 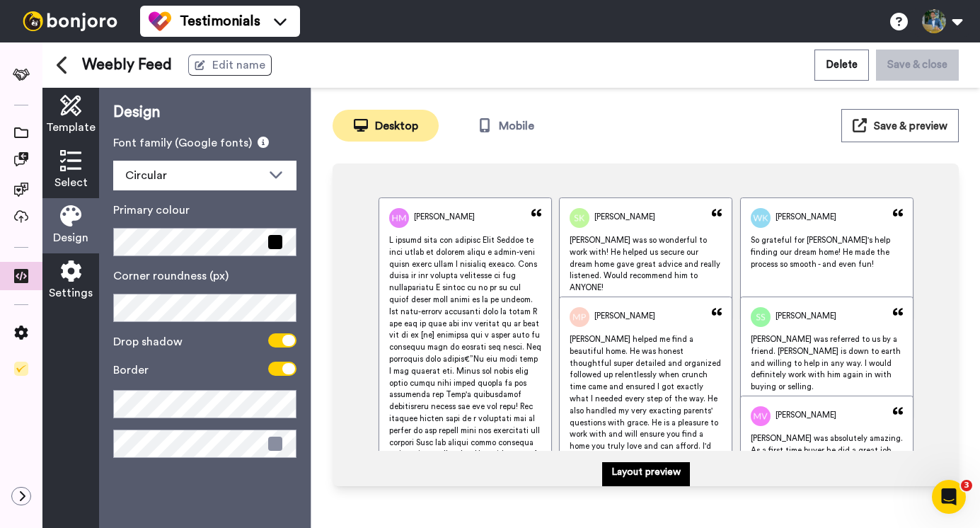 I want to click on img: bj-logo-header-white.svg, so click(x=70, y=22).